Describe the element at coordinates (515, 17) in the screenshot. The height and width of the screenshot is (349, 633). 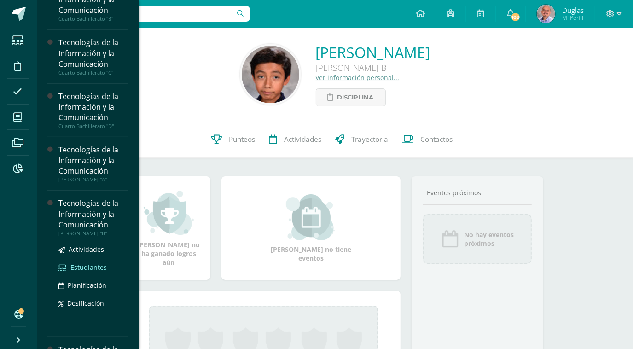
I see `span: 108` at that location.